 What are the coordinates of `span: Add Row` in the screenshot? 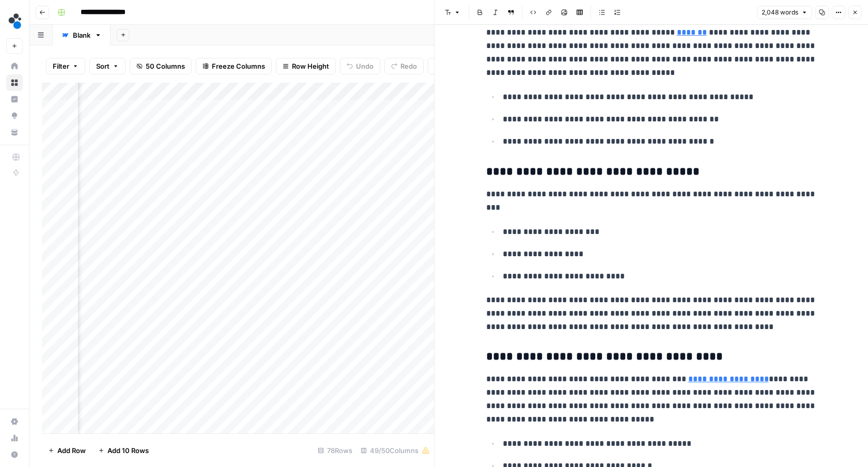 It's located at (71, 451).